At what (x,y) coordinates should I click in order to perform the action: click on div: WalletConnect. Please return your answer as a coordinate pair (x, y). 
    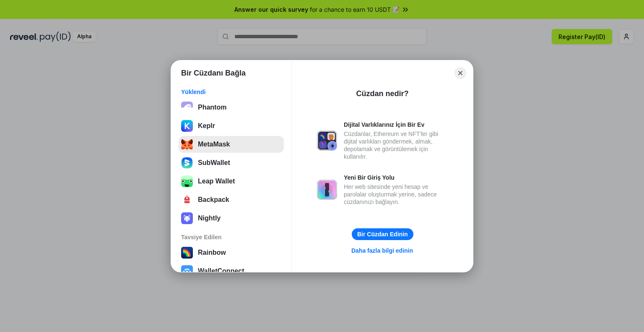
    Looking at the image, I should click on (221, 271).